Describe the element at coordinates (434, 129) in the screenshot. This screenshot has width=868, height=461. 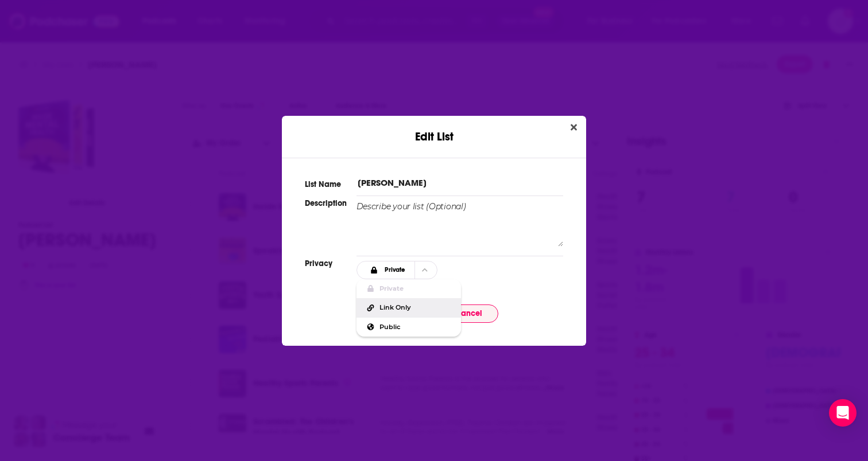
I see `div: Edit List` at that location.